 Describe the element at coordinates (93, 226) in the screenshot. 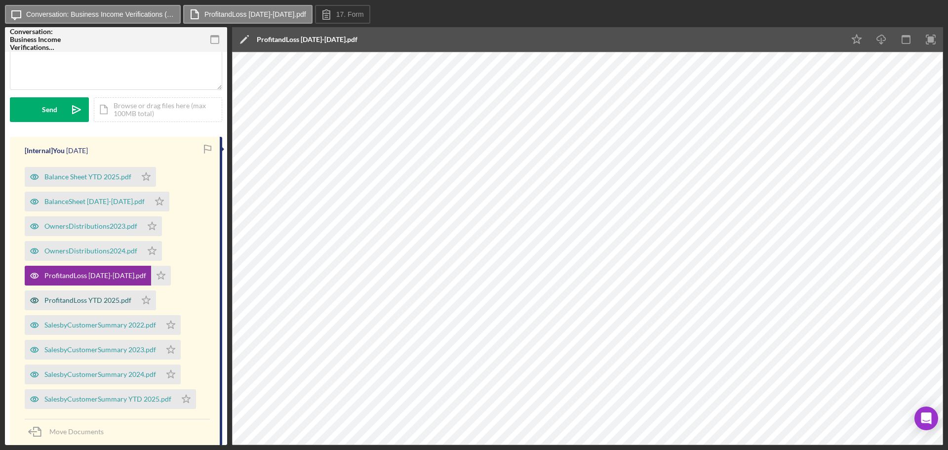

I see `button: OwnersDistributions2023.pdf` at that location.